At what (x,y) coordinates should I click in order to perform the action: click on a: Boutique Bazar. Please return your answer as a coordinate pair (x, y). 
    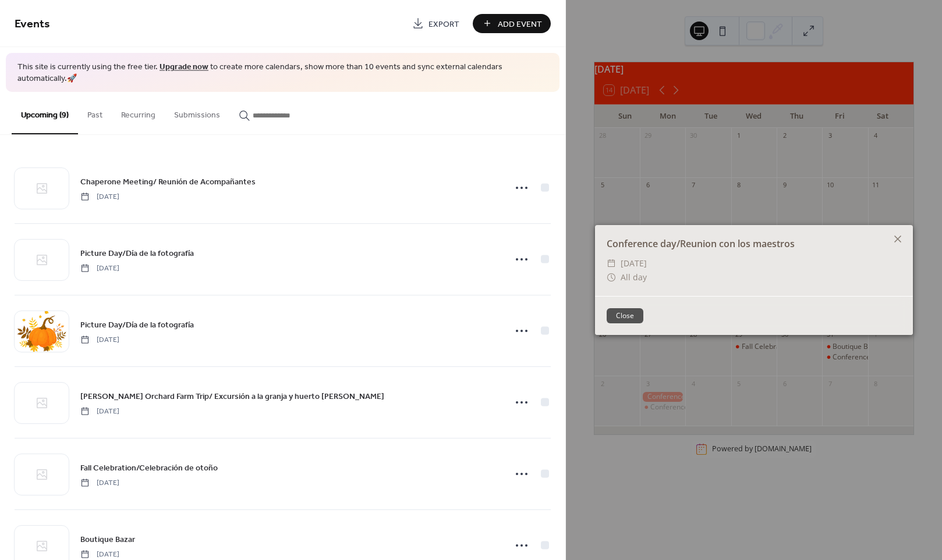
    Looking at the image, I should click on (108, 539).